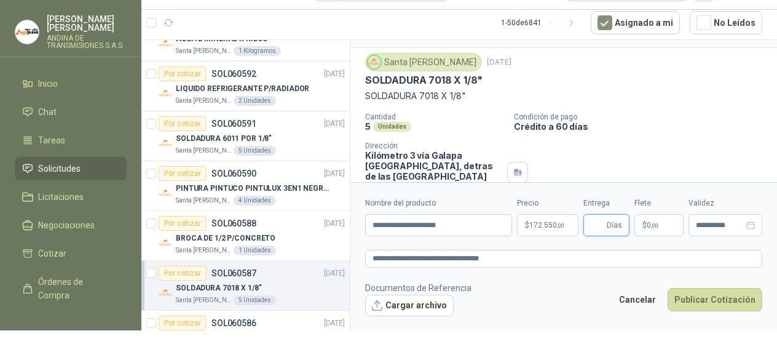 This screenshot has height=360, width=777. I want to click on p: SOL060587, so click(234, 273).